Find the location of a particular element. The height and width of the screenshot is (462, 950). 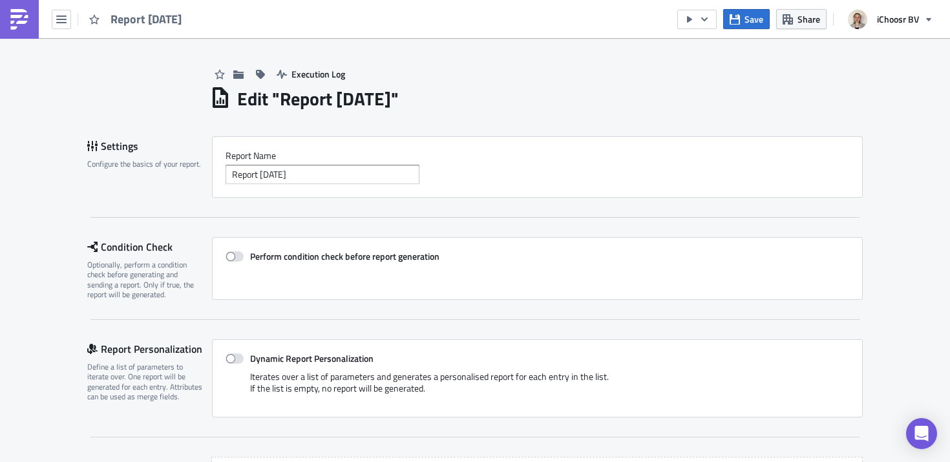

div: Optionally, perform a condition check before generating and sending a report. Only if true, the r... is located at coordinates (145, 280).